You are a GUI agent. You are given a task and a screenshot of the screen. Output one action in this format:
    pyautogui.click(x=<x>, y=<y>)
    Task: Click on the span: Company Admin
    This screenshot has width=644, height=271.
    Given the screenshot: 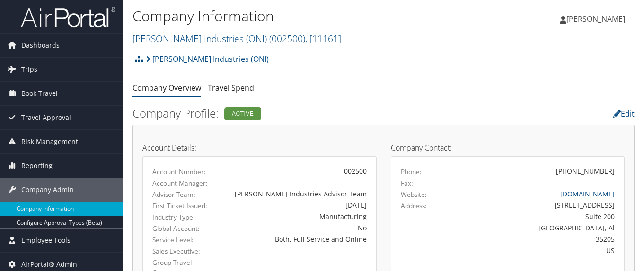 What is the action you would take?
    pyautogui.click(x=47, y=190)
    